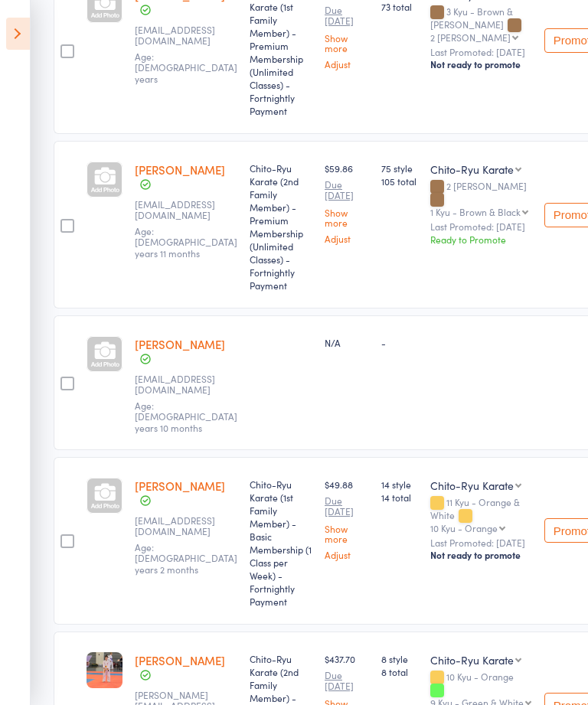 The width and height of the screenshot is (588, 705). What do you see at coordinates (400, 168) in the screenshot?
I see `span: 75 style` at bounding box center [400, 168].